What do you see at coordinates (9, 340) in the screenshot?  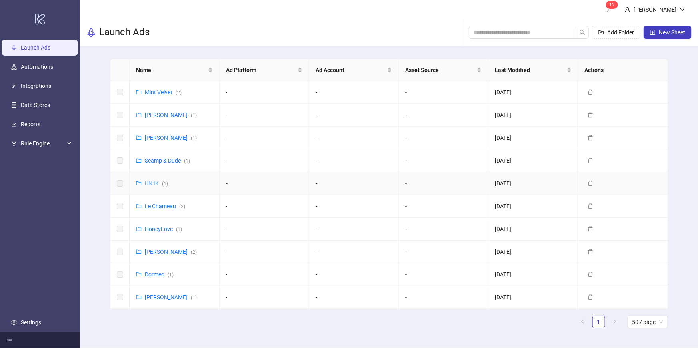 I see `span: menu-fold` at bounding box center [9, 340].